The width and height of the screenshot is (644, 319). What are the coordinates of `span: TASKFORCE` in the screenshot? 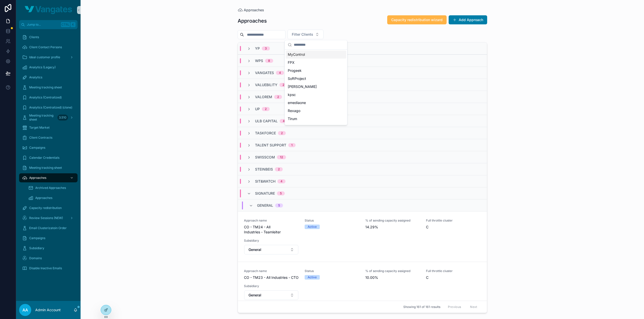 It's located at (265, 134).